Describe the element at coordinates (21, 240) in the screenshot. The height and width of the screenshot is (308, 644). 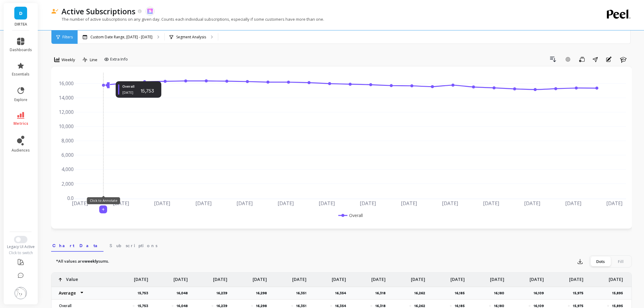
I see `button: Switch to New UI` at that location.